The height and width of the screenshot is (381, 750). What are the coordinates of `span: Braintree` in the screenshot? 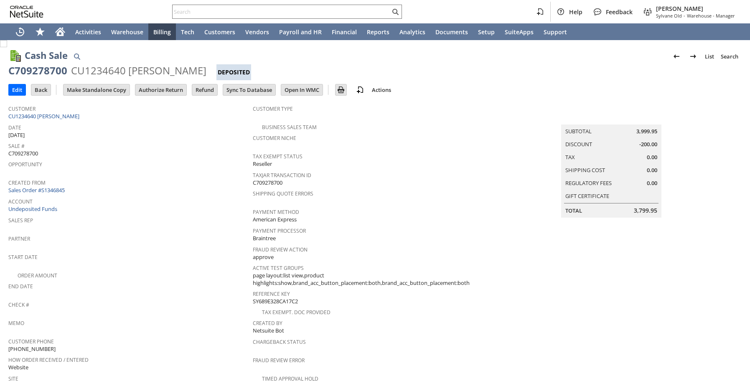 It's located at (264, 238).